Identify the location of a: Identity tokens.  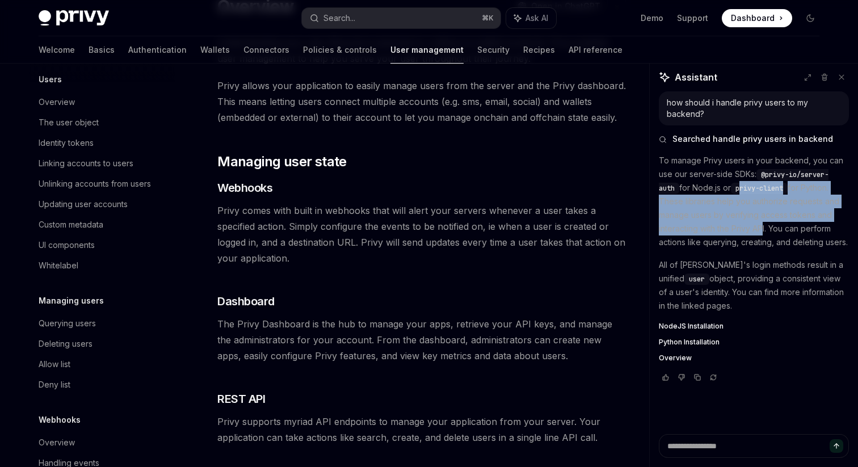
(102, 143).